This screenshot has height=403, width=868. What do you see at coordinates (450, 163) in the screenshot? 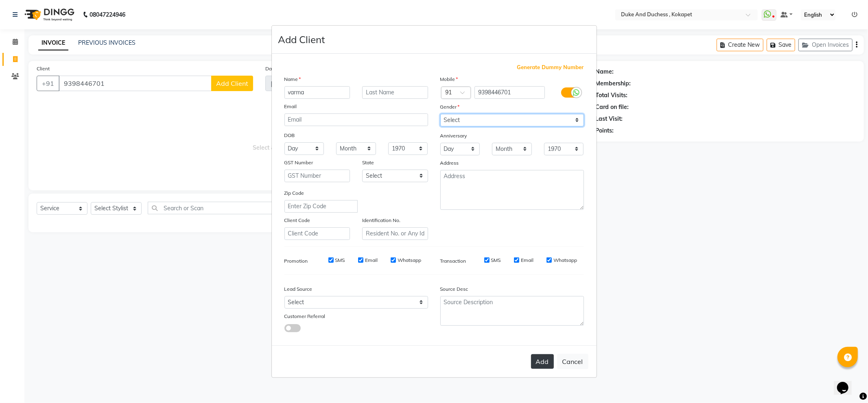
I see `label: Address` at bounding box center [450, 163].